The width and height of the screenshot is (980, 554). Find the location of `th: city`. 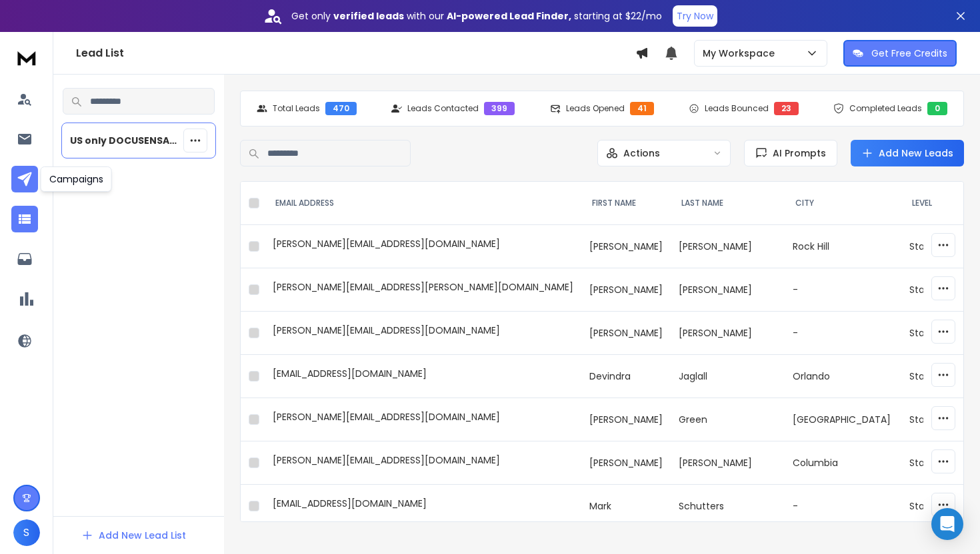

th: city is located at coordinates (842, 203).